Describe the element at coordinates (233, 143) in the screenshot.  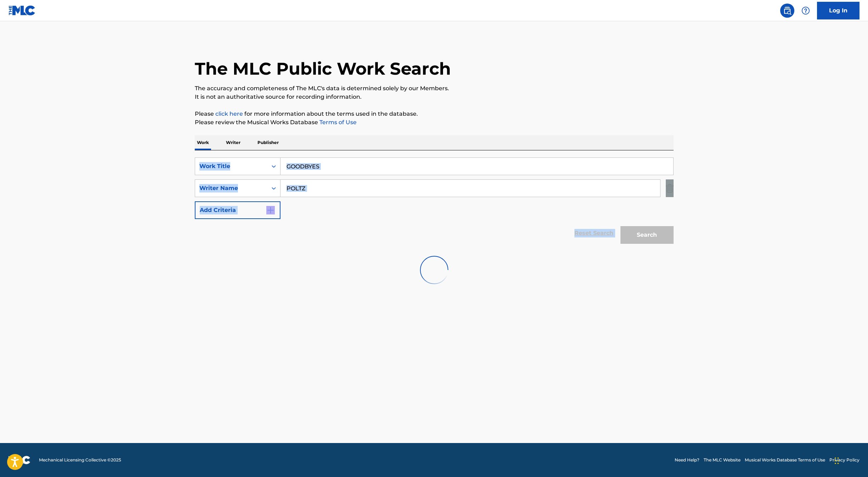
I see `p: Writer` at that location.